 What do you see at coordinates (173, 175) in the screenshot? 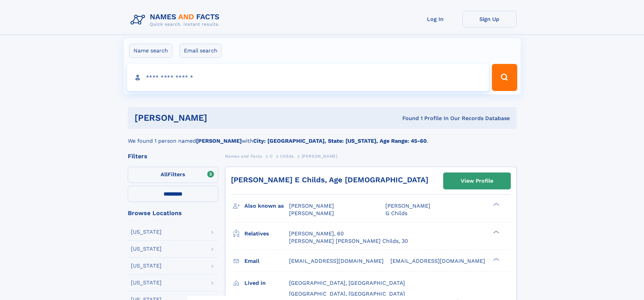
I see `label: Filters` at bounding box center [173, 175].